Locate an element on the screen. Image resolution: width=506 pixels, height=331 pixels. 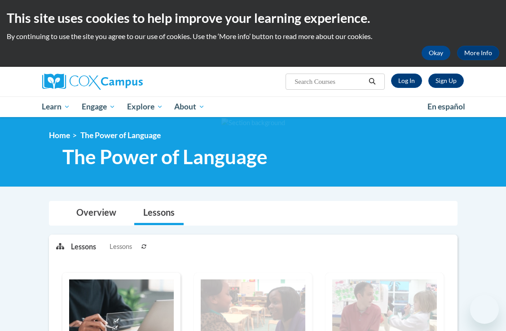
a: Overview is located at coordinates (96, 213).